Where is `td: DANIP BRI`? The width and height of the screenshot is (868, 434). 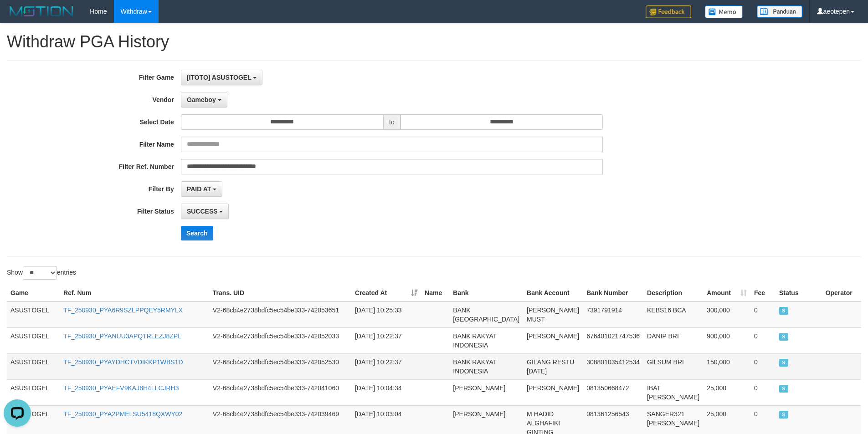 td: DANIP BRI is located at coordinates (673, 340).